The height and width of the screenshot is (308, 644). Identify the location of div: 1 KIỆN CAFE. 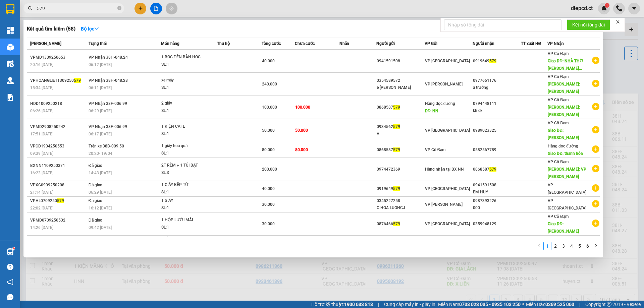
(186, 127).